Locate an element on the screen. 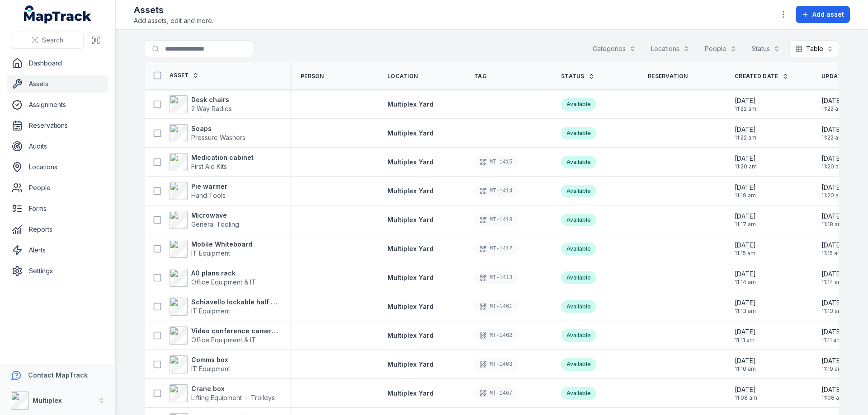 The height and width of the screenshot is (415, 868). span: Updated Date is located at coordinates (844, 76).